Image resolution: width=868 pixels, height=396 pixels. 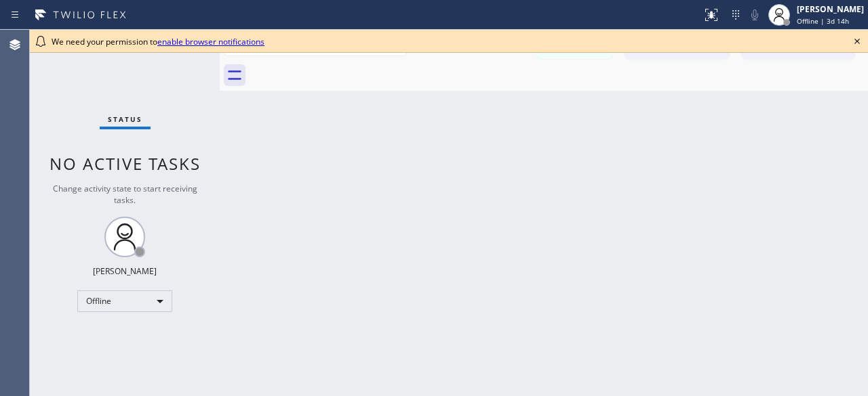 What do you see at coordinates (755, 15) in the screenshot?
I see `button: Mute` at bounding box center [755, 15].